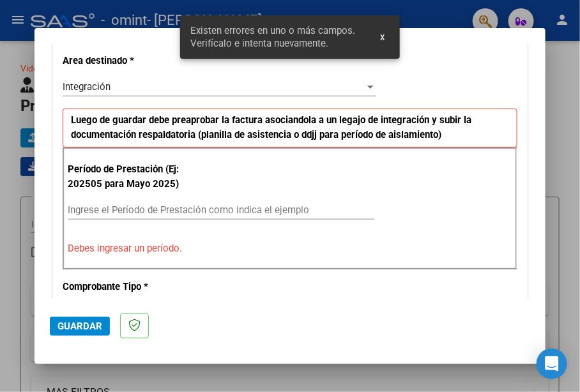 This screenshot has width=580, height=392. I want to click on span: x, so click(382, 37).